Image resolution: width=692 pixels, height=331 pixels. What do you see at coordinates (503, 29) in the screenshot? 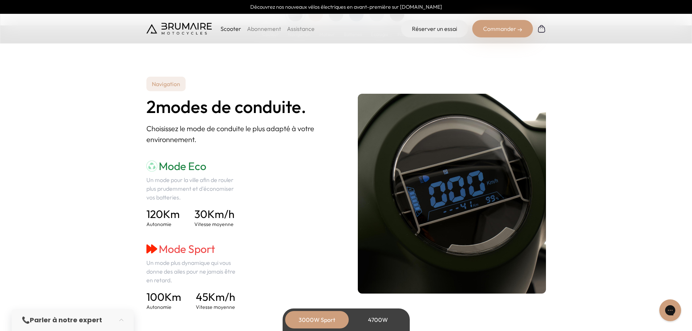
I see `div: Commander` at bounding box center [503, 29].